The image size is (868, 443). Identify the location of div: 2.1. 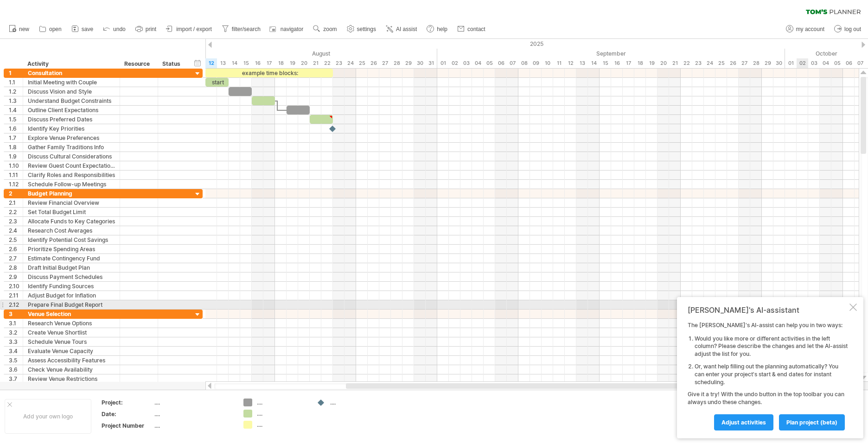
(16, 203).